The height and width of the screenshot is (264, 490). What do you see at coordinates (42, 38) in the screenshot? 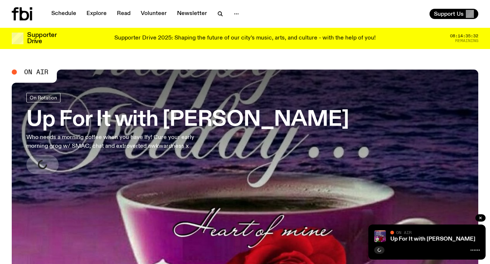
I see `h3: Supporter Drive` at bounding box center [42, 38].